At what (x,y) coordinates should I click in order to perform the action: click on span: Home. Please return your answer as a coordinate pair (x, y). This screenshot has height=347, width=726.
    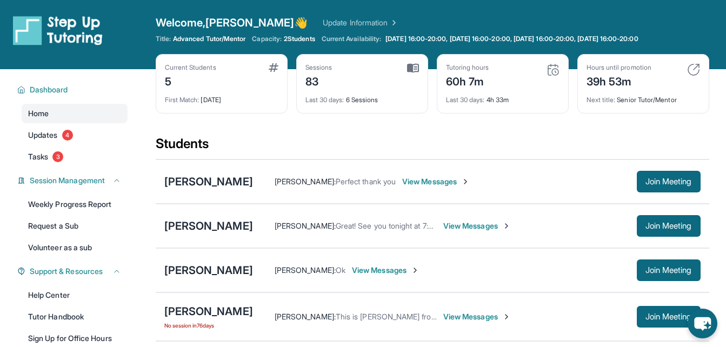
    Looking at the image, I should click on (38, 114).